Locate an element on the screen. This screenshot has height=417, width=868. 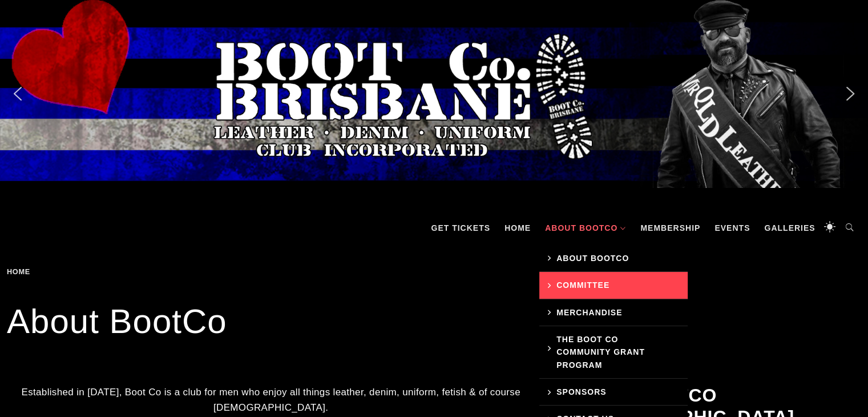
a: Events is located at coordinates (732, 228).